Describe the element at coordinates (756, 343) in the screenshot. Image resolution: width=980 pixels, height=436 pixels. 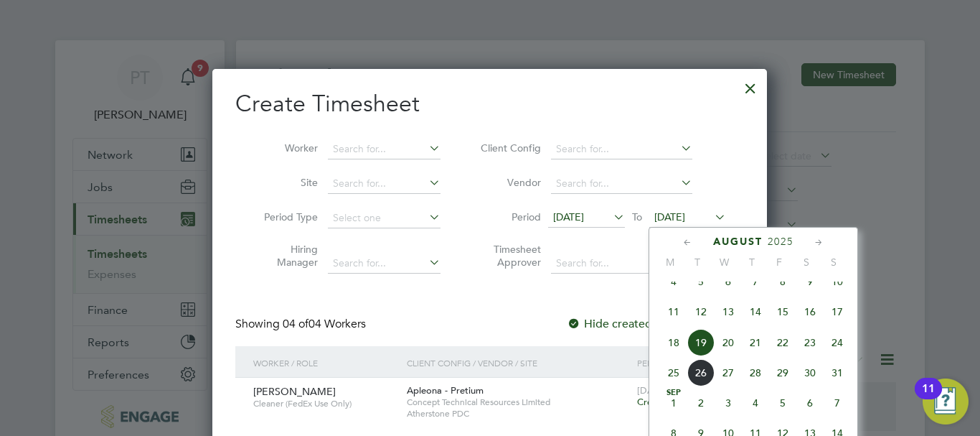
I see `span: 21` at that location.